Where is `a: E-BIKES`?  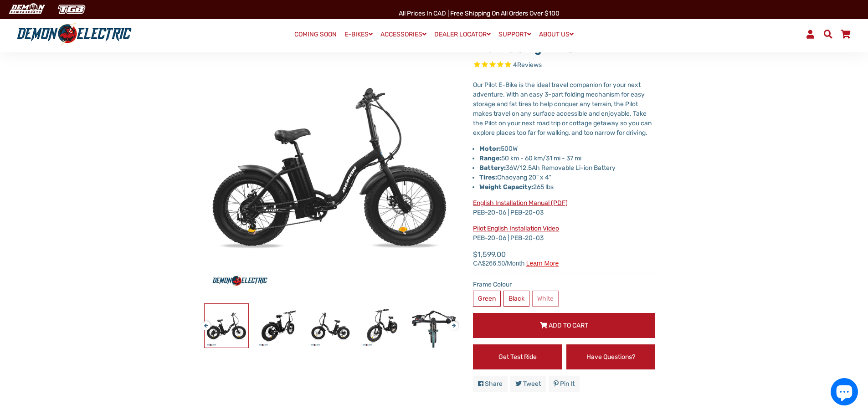
a: E-BIKES is located at coordinates (359, 34).